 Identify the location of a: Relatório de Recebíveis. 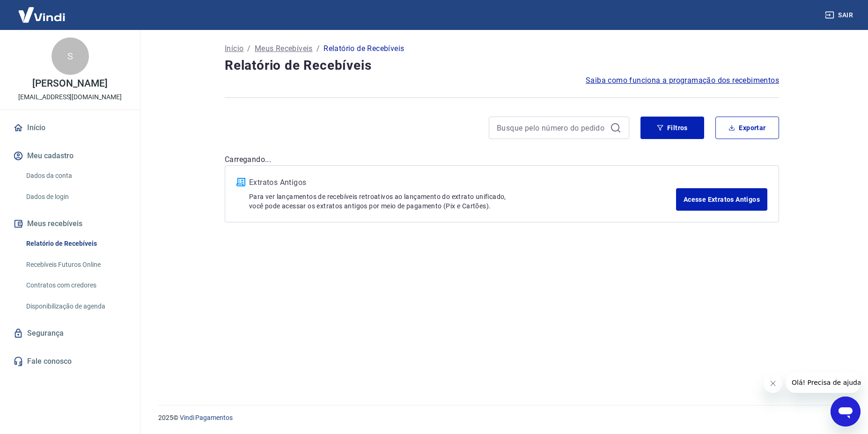
(76, 243).